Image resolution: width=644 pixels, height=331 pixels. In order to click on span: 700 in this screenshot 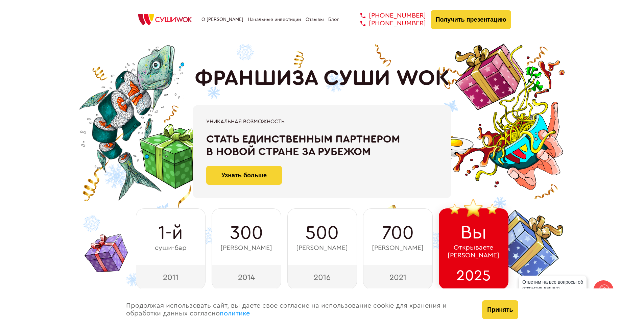, I will do `click(398, 233)`.